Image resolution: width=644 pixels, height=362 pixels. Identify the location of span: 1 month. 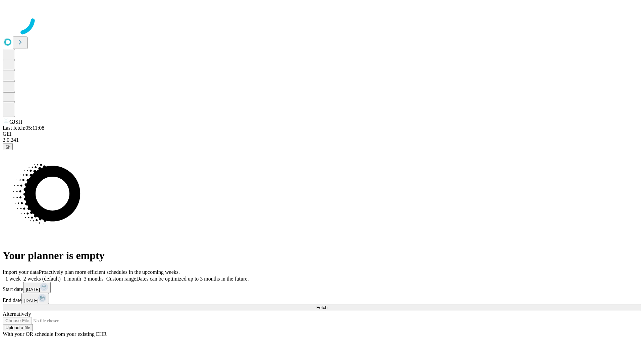
(72, 279).